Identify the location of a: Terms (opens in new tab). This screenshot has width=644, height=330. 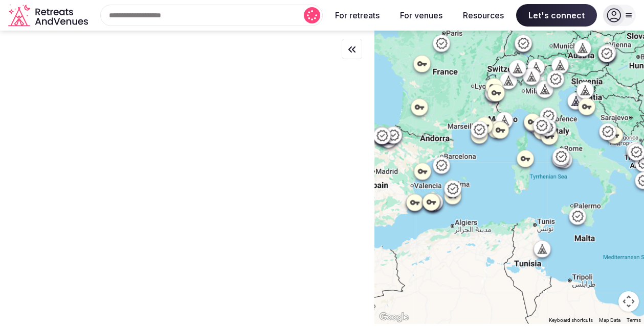
(634, 321).